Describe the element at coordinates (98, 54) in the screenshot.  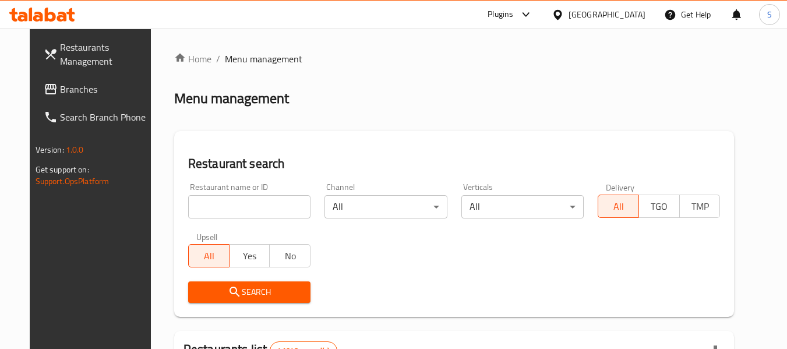
I see `a: Restaurants Management` at that location.